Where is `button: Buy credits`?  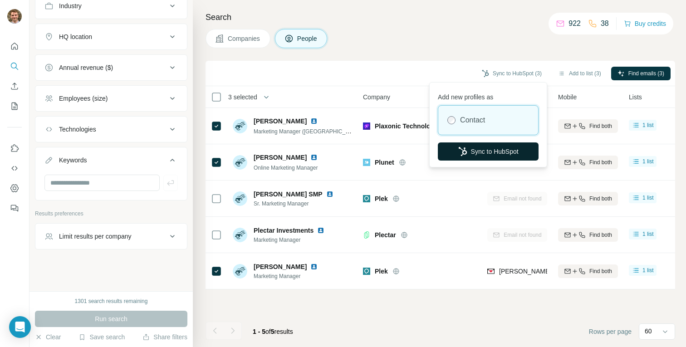
button: Buy credits is located at coordinates (645, 24).